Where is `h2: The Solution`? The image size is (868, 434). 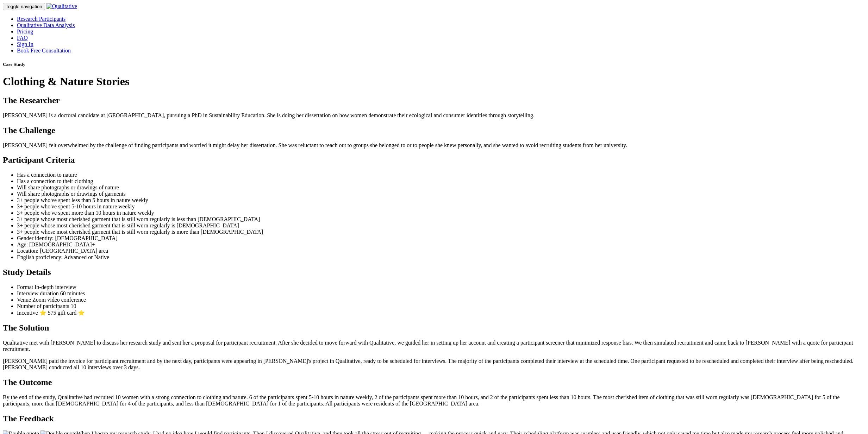
h2: The Solution is located at coordinates (434, 327).